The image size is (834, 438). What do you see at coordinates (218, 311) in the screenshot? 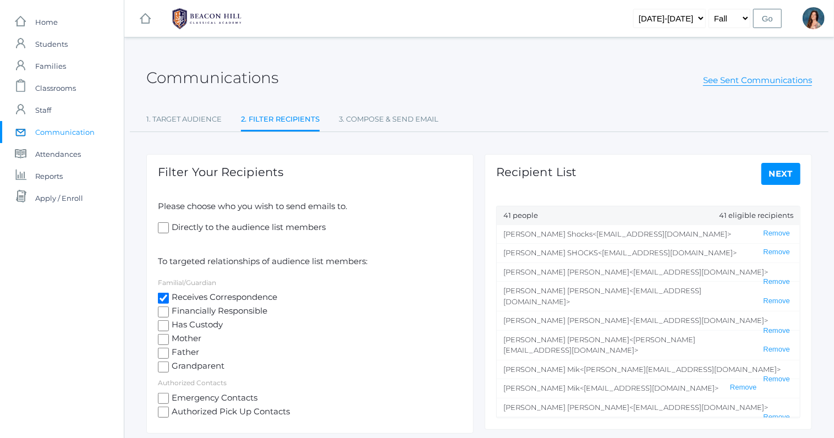
I see `span: Financially Responsible` at bounding box center [218, 311].